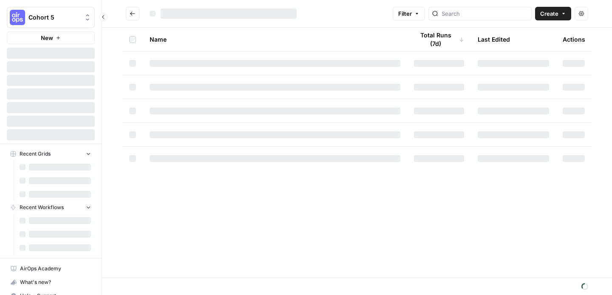 This screenshot has height=295, width=612. I want to click on button: New, so click(51, 38).